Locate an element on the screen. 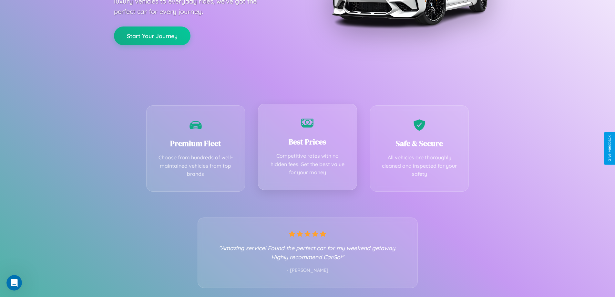 This screenshot has height=297, width=615. h3: Safe & Secure is located at coordinates (419, 143).